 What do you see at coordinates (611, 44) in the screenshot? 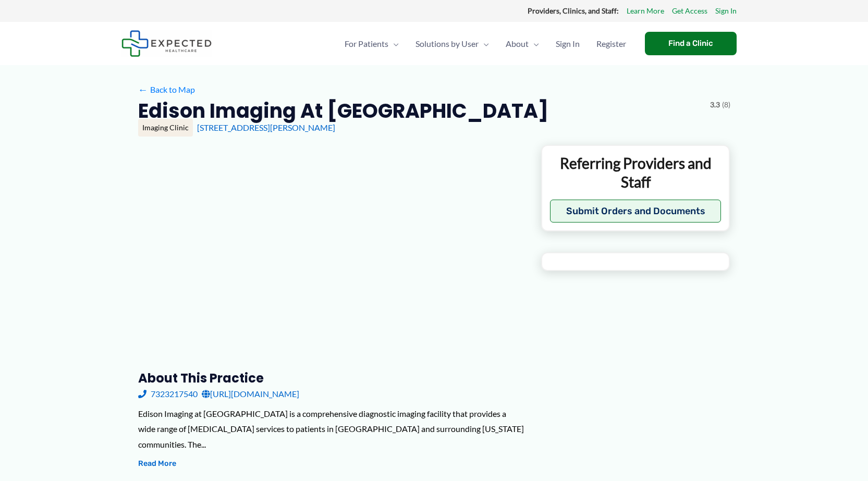
I see `a: Register` at bounding box center [611, 44].